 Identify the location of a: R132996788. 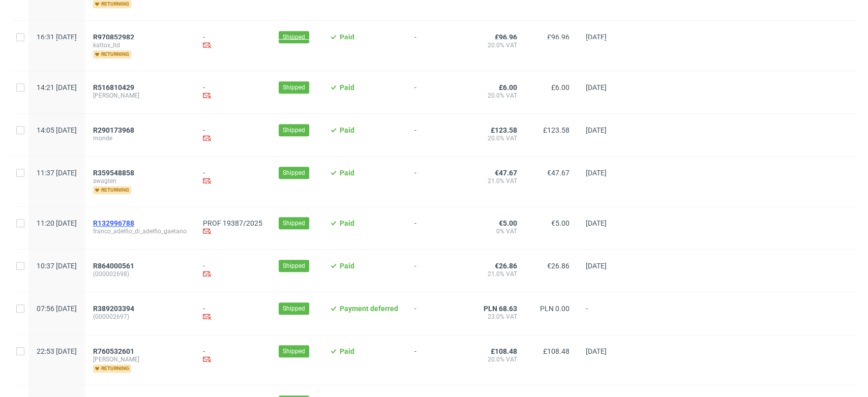
(114, 224).